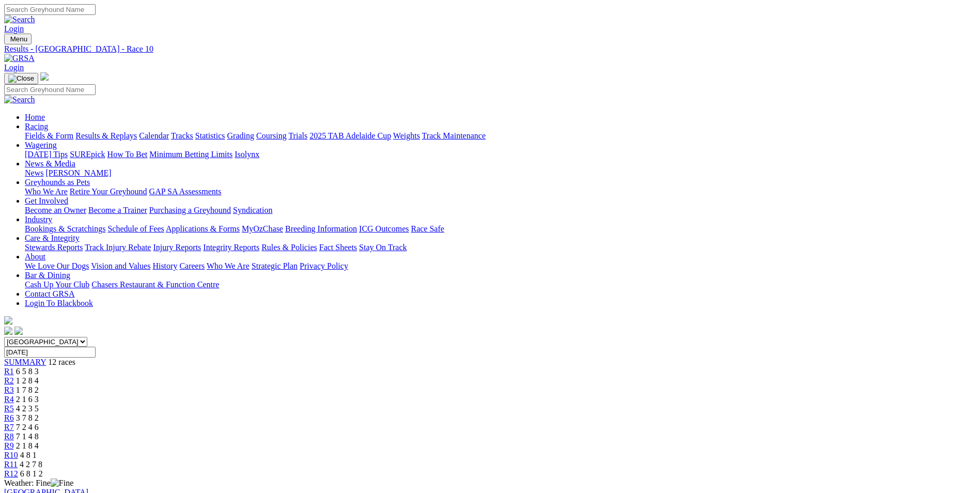  I want to click on span: 4 2 7 8, so click(31, 464).